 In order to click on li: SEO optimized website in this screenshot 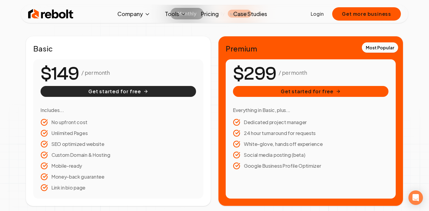, I will do `click(118, 144)`.